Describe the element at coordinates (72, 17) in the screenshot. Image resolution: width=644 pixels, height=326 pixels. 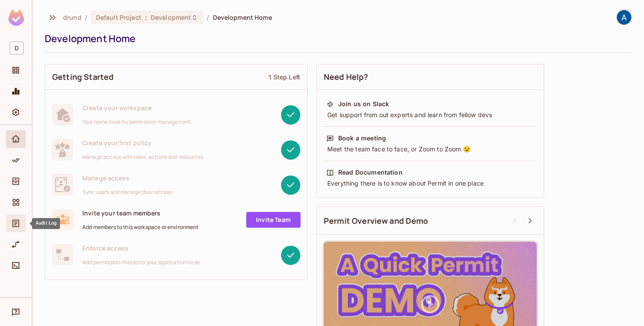
I see `span: the active workspace` at that location.